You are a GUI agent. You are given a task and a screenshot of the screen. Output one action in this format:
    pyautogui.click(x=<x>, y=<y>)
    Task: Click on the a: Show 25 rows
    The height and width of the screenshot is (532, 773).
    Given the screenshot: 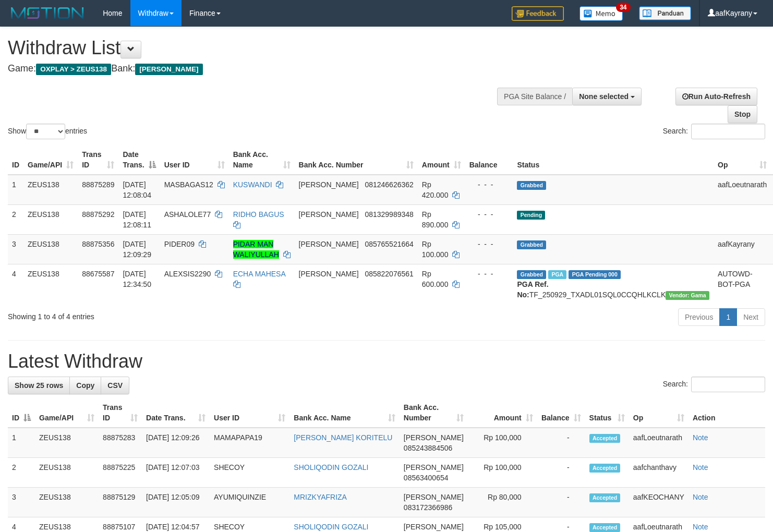 What is the action you would take?
    pyautogui.click(x=39, y=385)
    